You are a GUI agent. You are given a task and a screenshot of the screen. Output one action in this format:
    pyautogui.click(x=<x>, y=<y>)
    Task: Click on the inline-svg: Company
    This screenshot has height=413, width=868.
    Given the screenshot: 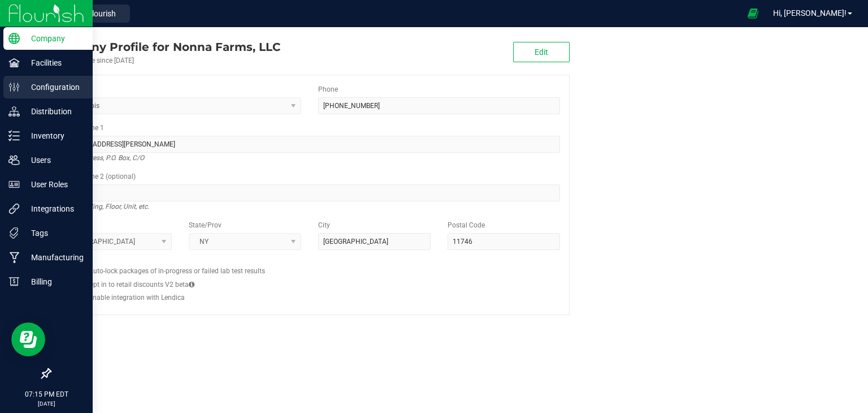 What is the action you would take?
    pyautogui.click(x=14, y=38)
    